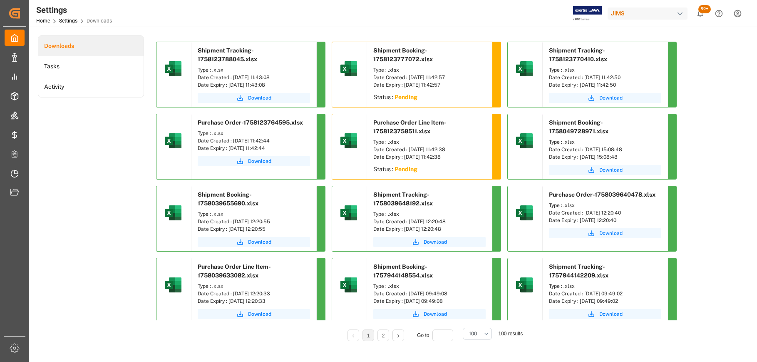 The height and width of the screenshot is (362, 757). Describe the element at coordinates (43, 21) in the screenshot. I see `a: Home` at that location.